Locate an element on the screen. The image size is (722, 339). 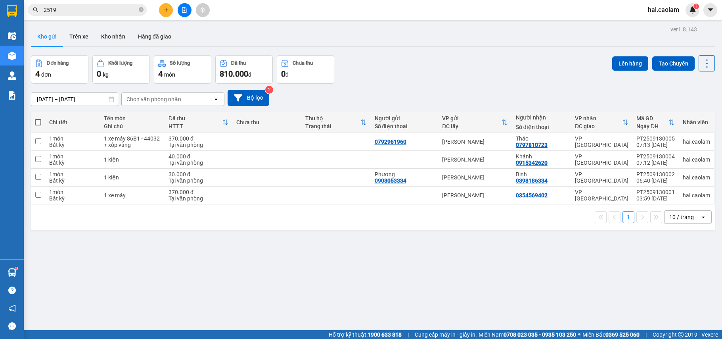
span: message is located at coordinates (12, 326).